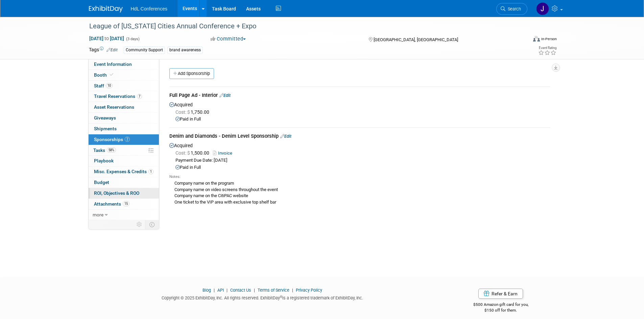  I want to click on td: Toggle Event Tabs, so click(152, 225).